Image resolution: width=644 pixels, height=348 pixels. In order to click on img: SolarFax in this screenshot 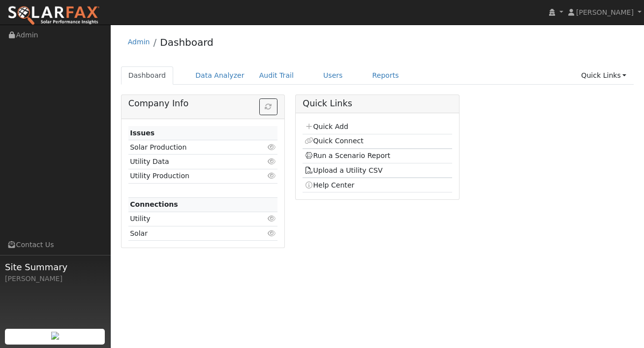, I will do `click(54, 16)`.